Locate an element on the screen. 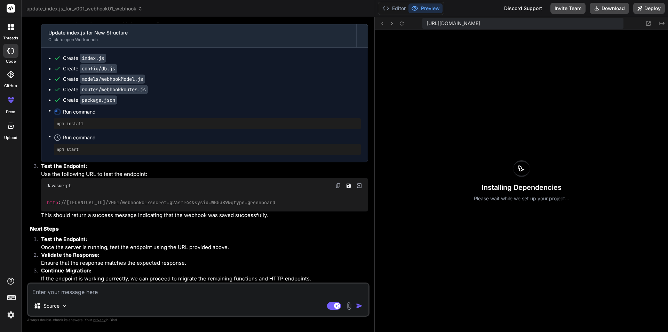 The width and height of the screenshot is (668, 332). label: Upload is located at coordinates (11, 137).